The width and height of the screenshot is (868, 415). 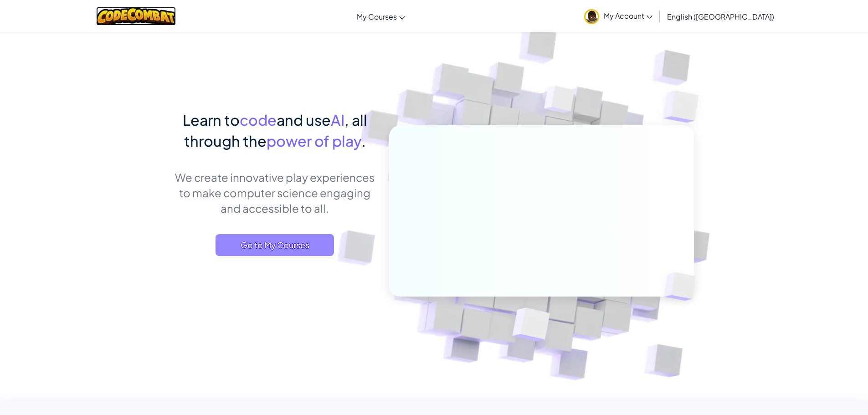 What do you see at coordinates (136, 16) in the screenshot?
I see `img: CodeCombat logo` at bounding box center [136, 16].